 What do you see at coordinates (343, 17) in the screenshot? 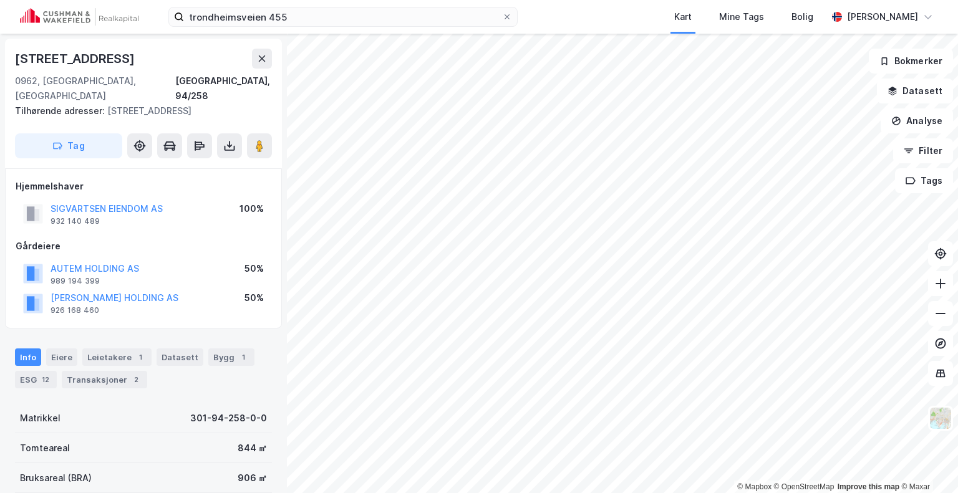
I see `input: Søk på adresse, matrikkel, gårdeiere, leietakere eller personer` at bounding box center [343, 17].